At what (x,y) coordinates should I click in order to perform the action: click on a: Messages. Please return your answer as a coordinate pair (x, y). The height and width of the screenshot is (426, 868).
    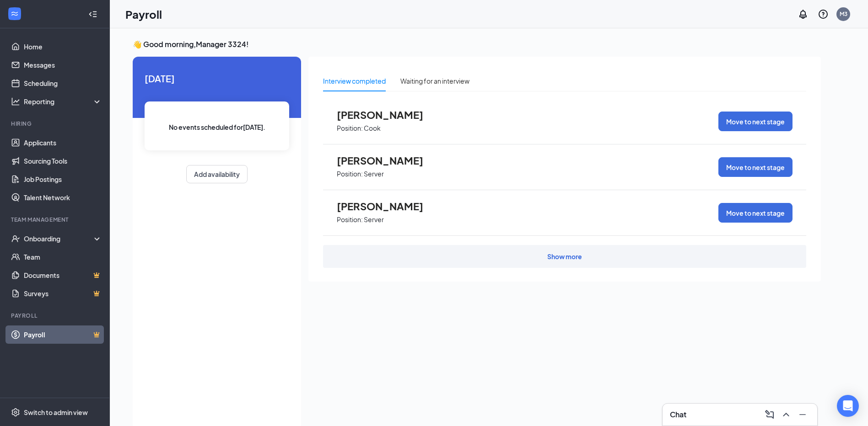
    Looking at the image, I should click on (63, 65).